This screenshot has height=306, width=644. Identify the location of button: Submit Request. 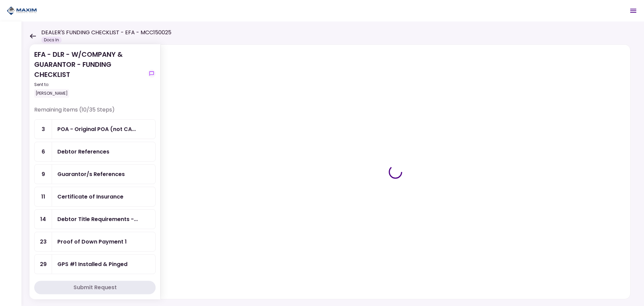
(95, 287).